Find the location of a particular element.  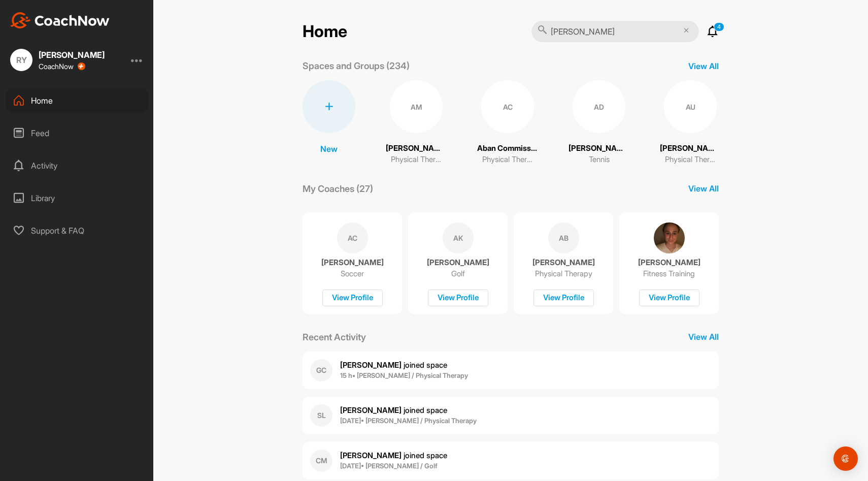

div: CM is located at coordinates (321, 460).